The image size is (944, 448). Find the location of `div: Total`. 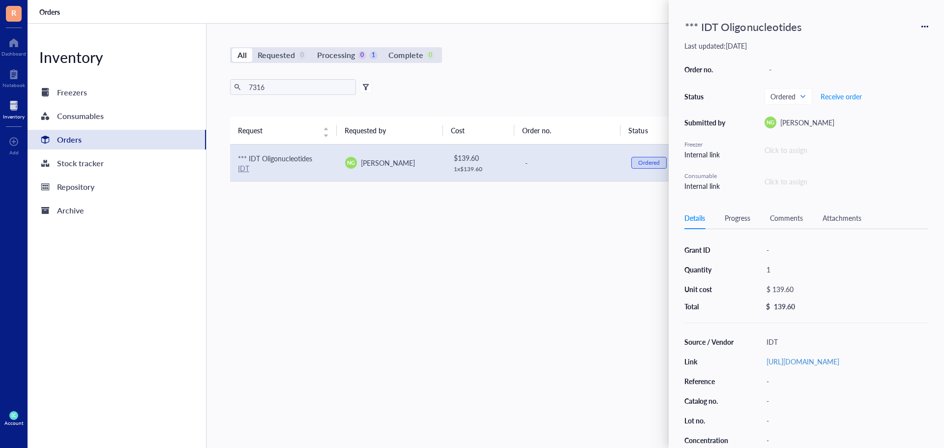

div: Total is located at coordinates (710, 306).